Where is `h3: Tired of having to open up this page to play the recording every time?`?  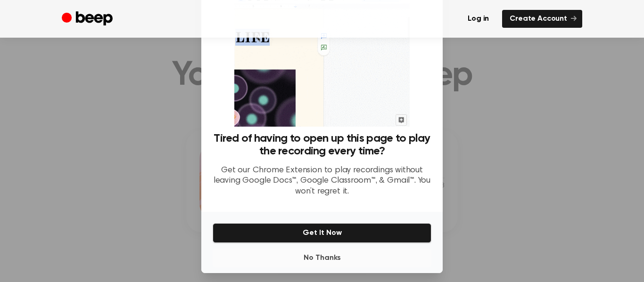
h3: Tired of having to open up this page to play the recording every time? is located at coordinates (322, 145).